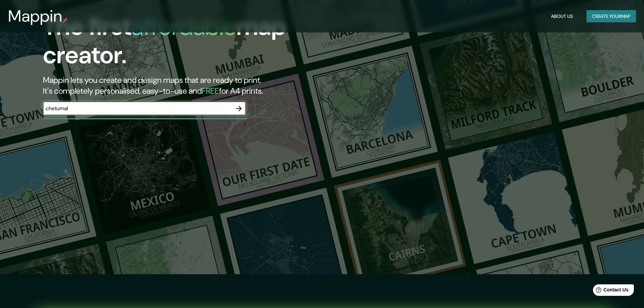 The width and height of the screenshot is (644, 308). Describe the element at coordinates (35, 16) in the screenshot. I see `h3: Mappin` at that location.